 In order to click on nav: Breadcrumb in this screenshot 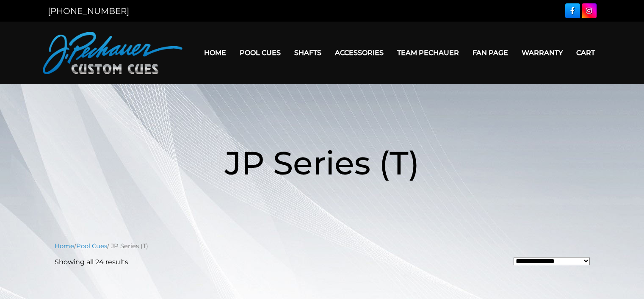, I will do `click(322, 246)`.